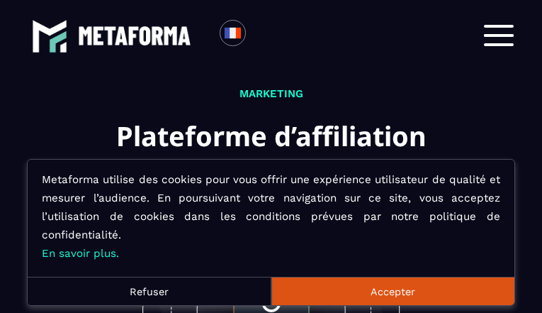 Image resolution: width=542 pixels, height=313 pixels. I want to click on p: Metaforma utilise des cookies pour vous offrir une expérience utilisateur de qualité et mesurer l..., so click(271, 216).